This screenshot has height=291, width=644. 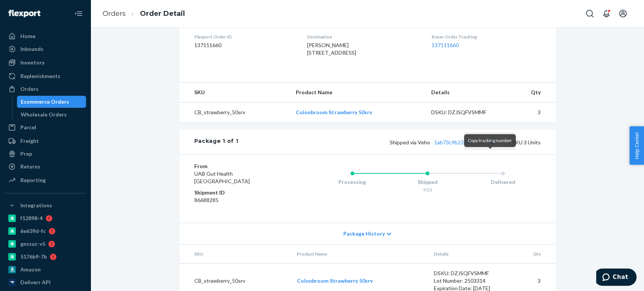 What do you see at coordinates (144, 14) in the screenshot?
I see `ol: breadcrumbs` at bounding box center [144, 14].